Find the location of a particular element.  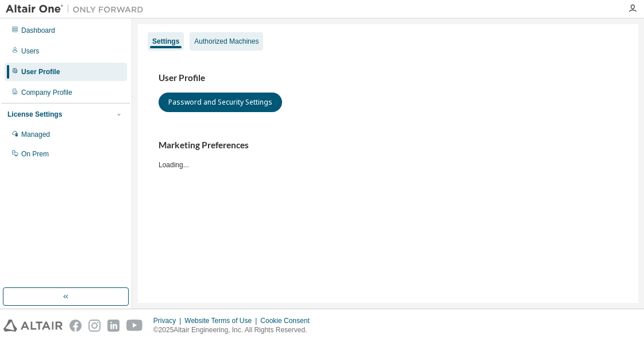

div: Cookie Consent is located at coordinates (288, 321).